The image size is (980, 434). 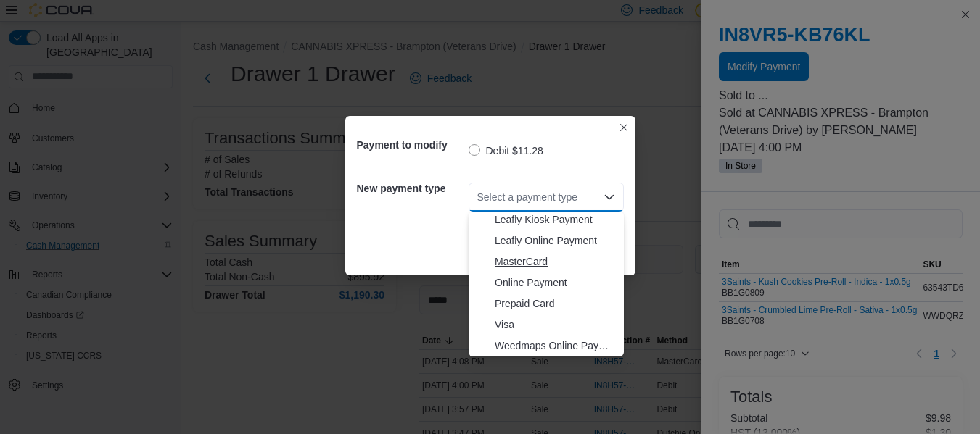 I want to click on button: Visa, so click(x=546, y=324).